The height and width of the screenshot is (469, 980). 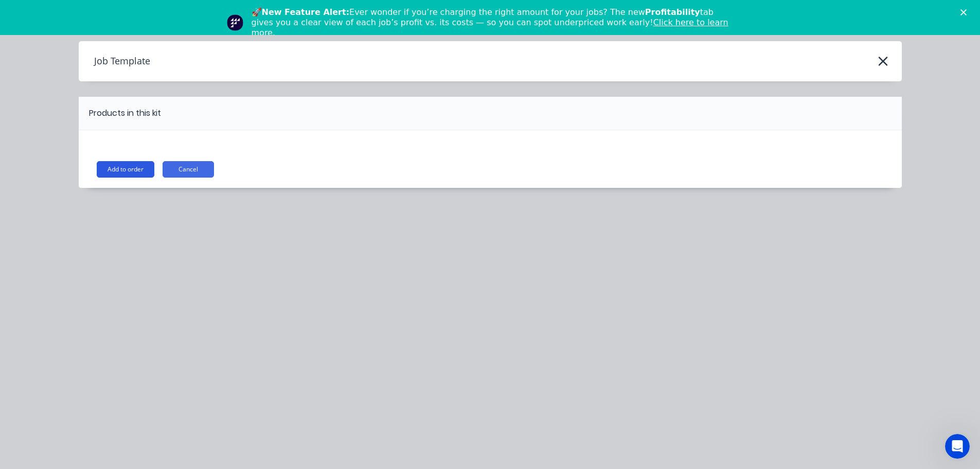 What do you see at coordinates (965, 12) in the screenshot?
I see `div: Close` at bounding box center [965, 12].